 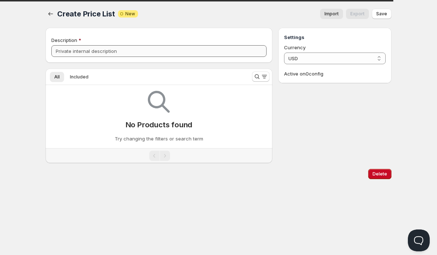 I want to click on span: Import, so click(x=332, y=14).